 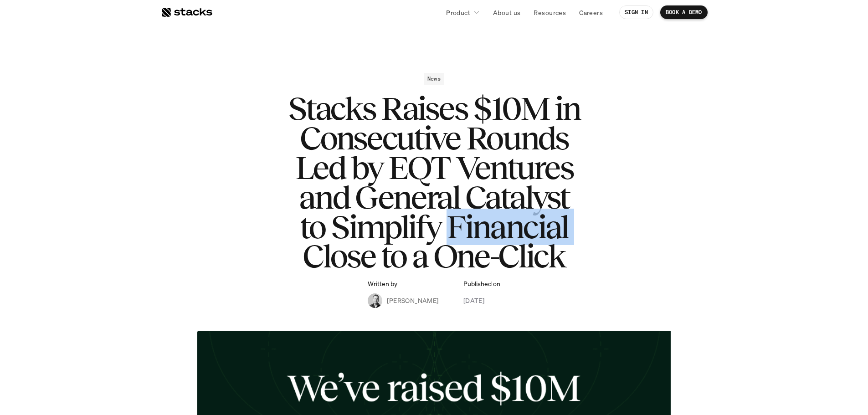 I want to click on p: Careers, so click(x=591, y=13).